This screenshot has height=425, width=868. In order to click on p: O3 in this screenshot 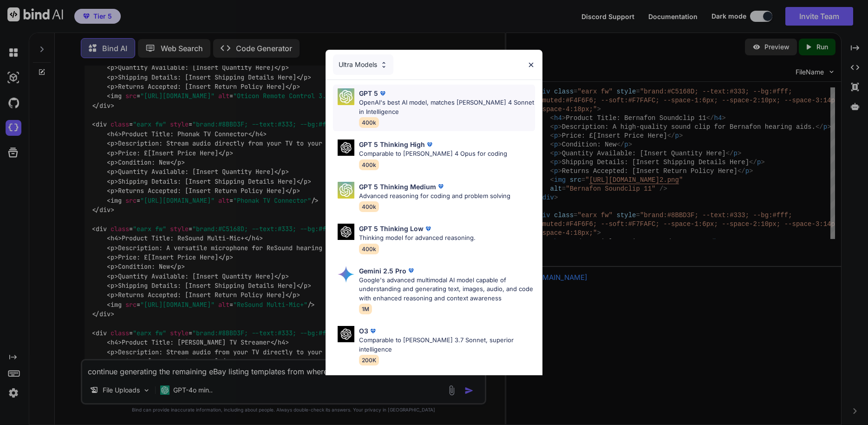, I will do `click(364, 331)`.